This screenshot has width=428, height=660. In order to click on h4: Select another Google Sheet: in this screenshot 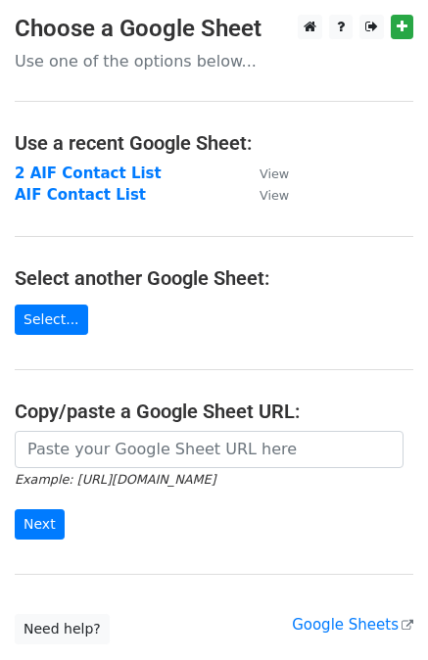, I will do `click(214, 278)`.